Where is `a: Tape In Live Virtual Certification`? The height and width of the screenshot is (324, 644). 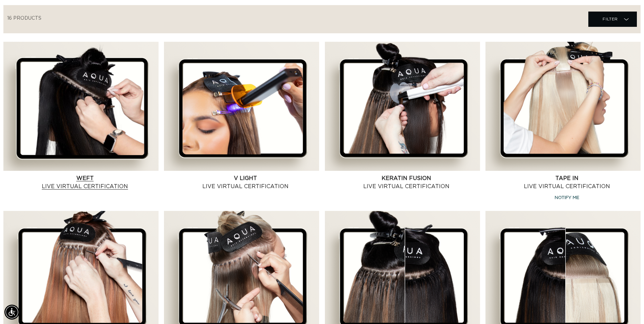
a: Tape In Live Virtual Certification is located at coordinates (567, 183).